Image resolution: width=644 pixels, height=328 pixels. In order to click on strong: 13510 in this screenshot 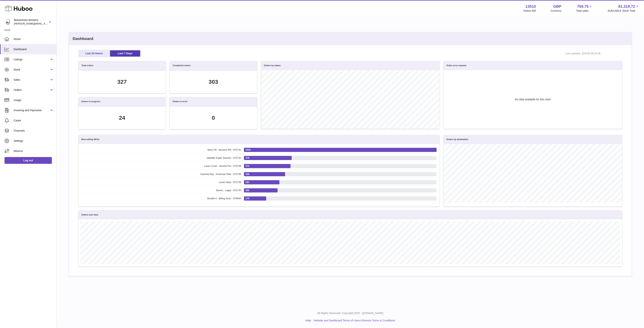, I will do `click(531, 6)`.